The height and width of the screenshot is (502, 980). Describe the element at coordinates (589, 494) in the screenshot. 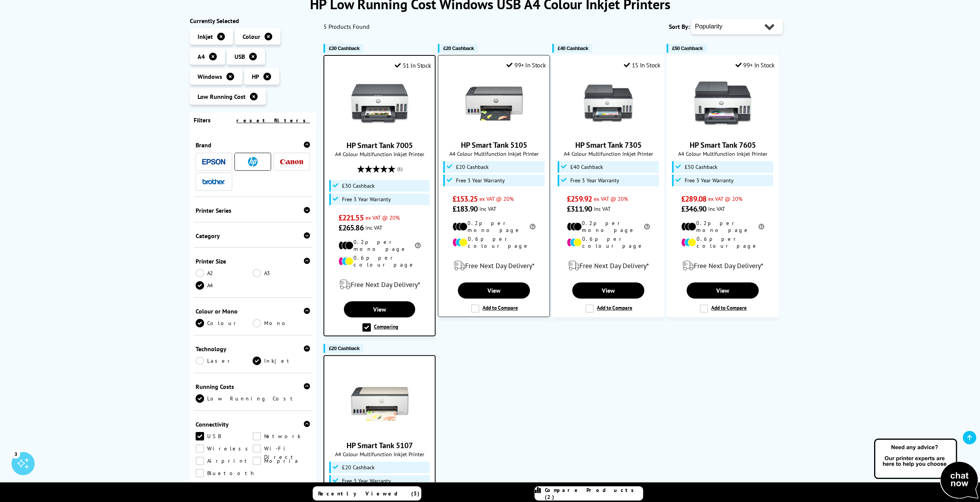

I see `a: Compare Products (2)` at that location.